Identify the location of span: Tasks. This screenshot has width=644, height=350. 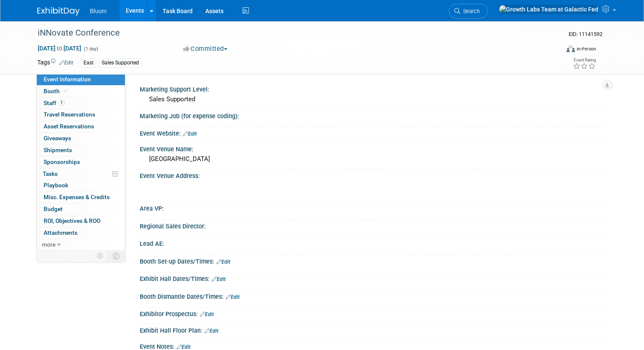
(50, 174).